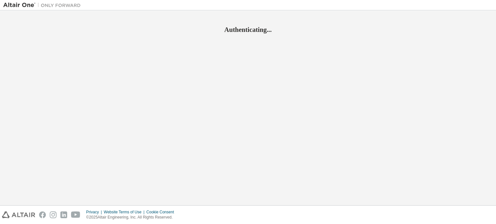 This screenshot has width=496, height=224. What do you see at coordinates (248, 30) in the screenshot?
I see `h2: Authenticating...` at bounding box center [248, 30].